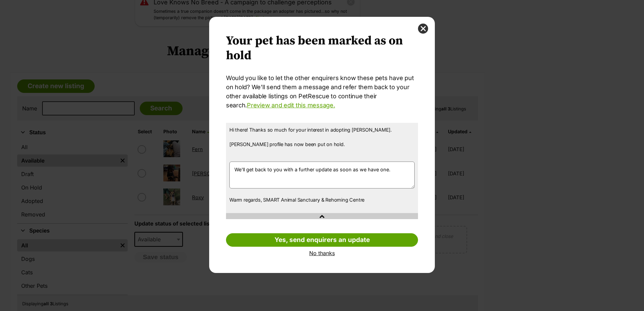 The height and width of the screenshot is (311, 644). Describe the element at coordinates (322, 240) in the screenshot. I see `a: Yes, send enquirers an update` at that location.